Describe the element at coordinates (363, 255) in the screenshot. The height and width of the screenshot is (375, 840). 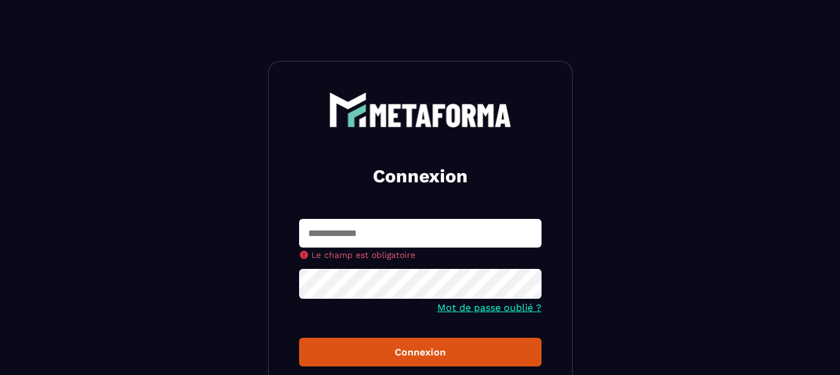
I see `span: Le champ est obligatoire` at that location.